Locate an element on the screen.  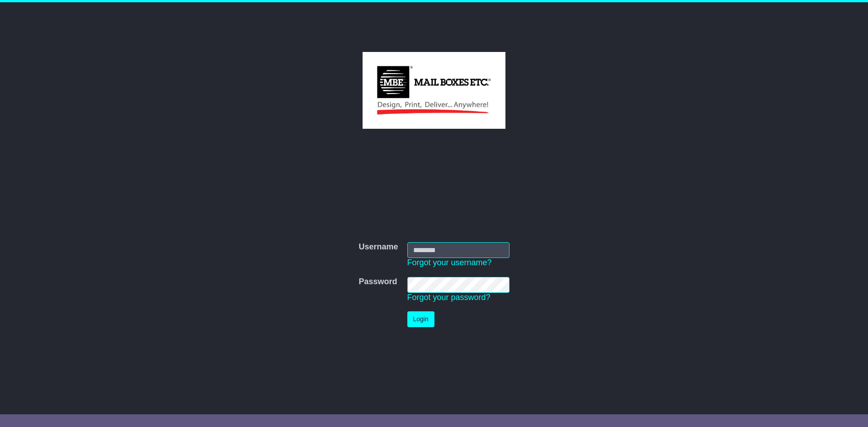
img: MBE Macquarie Park is located at coordinates (434, 91).